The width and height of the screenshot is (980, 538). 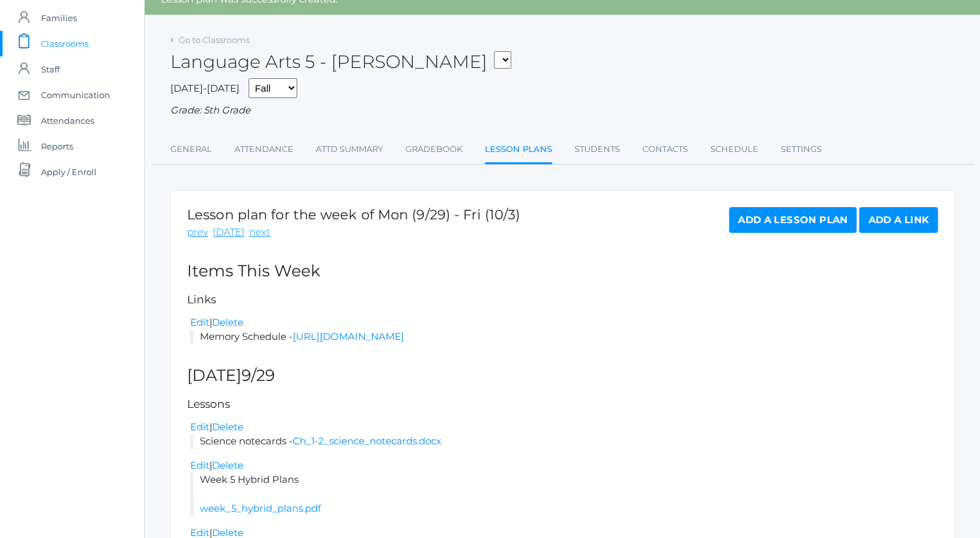 What do you see at coordinates (563, 299) in the screenshot?
I see `h5: Links` at bounding box center [563, 299].